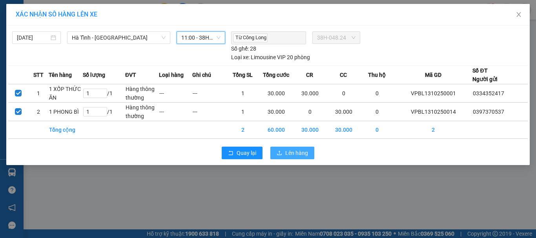 Image resolution: width=536 pixels, height=238 pixels. I want to click on span: CR, so click(309, 75).